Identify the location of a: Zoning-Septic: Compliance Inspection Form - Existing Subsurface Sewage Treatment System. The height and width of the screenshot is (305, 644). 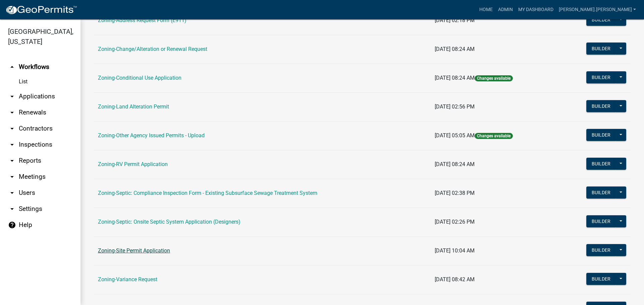
(208, 193).